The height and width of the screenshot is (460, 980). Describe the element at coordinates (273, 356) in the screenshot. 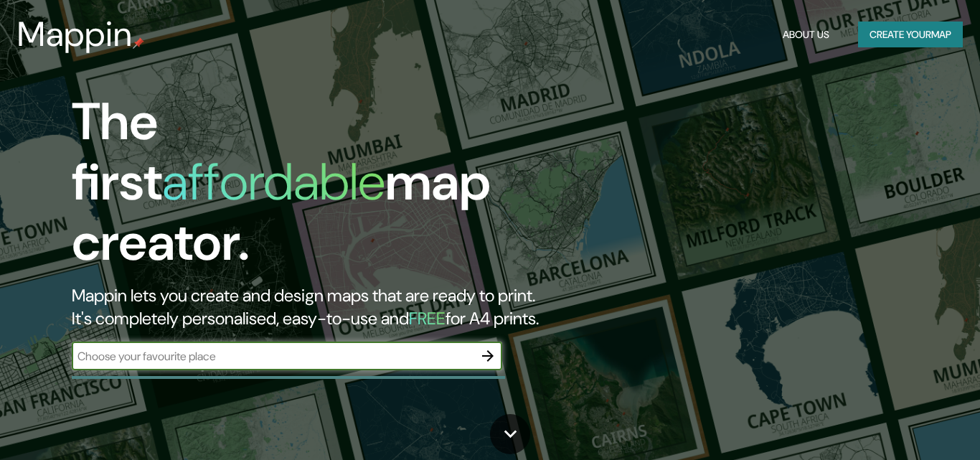

I see `input: Choose your favourite place` at that location.